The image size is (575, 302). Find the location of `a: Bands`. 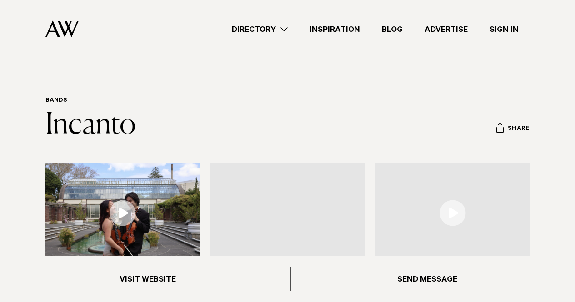

a: Bands is located at coordinates (56, 101).